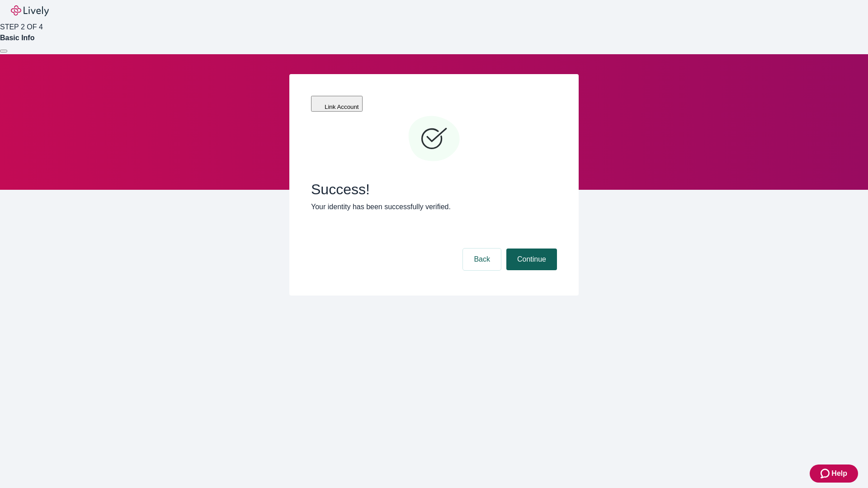 Image resolution: width=868 pixels, height=488 pixels. Describe the element at coordinates (839, 474) in the screenshot. I see `span: Help` at that location.